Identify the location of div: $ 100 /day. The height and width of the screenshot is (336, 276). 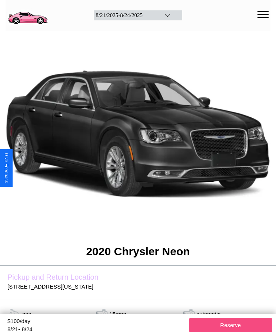
(96, 322).